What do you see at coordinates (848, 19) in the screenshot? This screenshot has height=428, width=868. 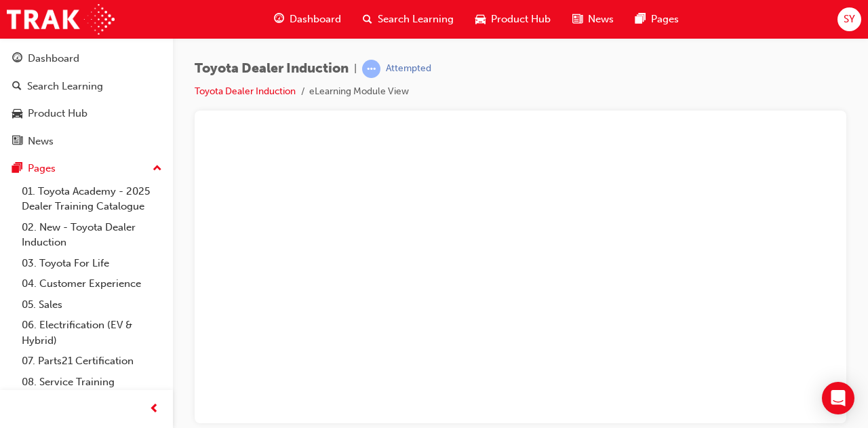 I see `button: SY` at bounding box center [848, 19].